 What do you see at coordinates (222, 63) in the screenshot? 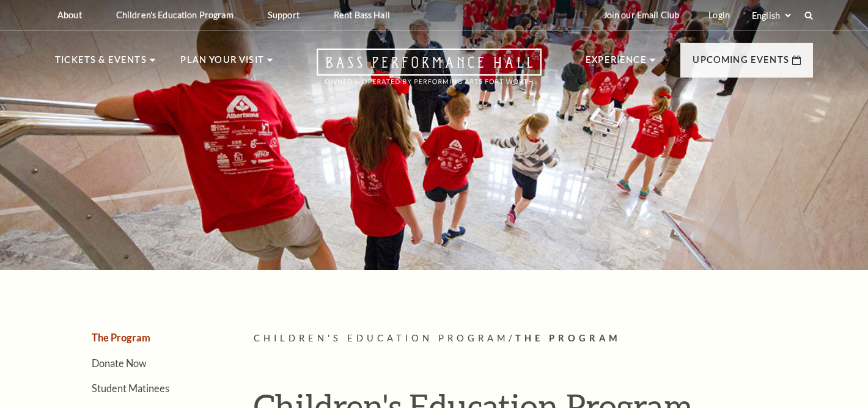
I see `p: Plan Your Visit` at bounding box center [222, 63].